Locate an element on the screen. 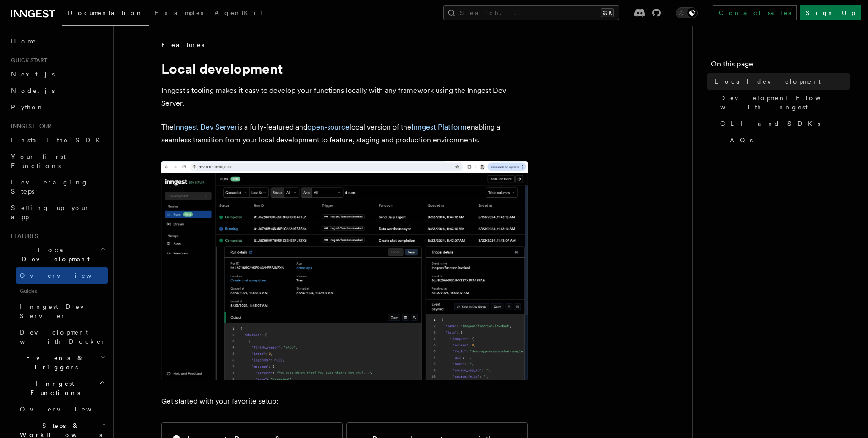 The width and height of the screenshot is (868, 438). h1: Local development is located at coordinates (344, 69).